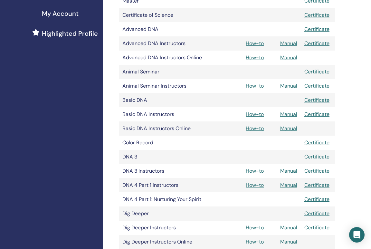  What do you see at coordinates (163, 200) in the screenshot?
I see `td: DNA 4 Part 1: Nurturing Your Spirit` at bounding box center [163, 200].